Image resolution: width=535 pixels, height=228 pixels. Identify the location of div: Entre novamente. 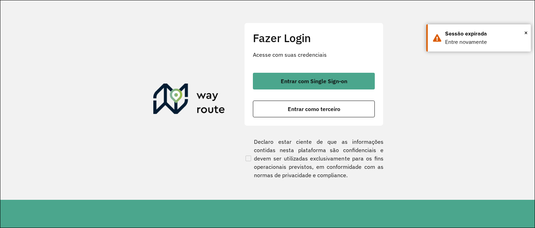
(485, 42).